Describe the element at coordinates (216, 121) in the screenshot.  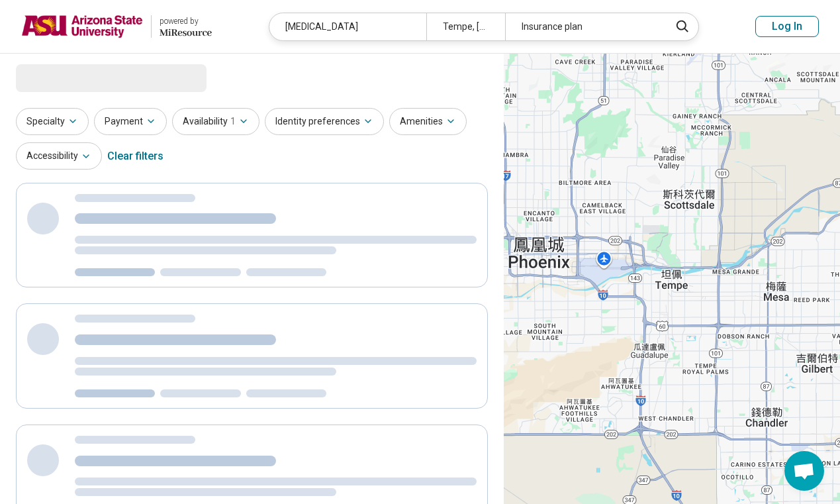
I see `button: Availability1` at that location.